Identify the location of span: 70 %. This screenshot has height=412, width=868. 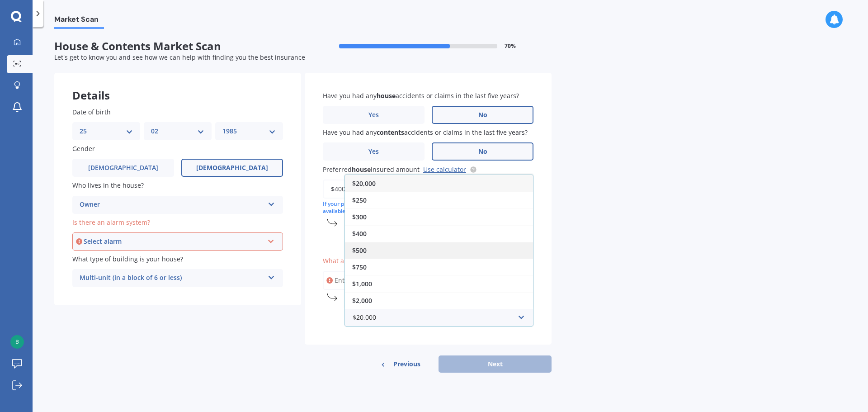
(510, 46).